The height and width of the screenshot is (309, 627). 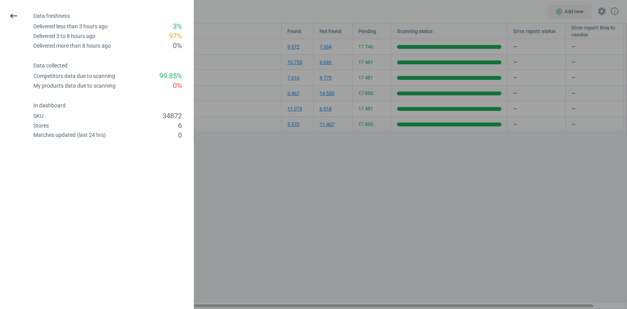 I want to click on div: Matches updated (last 24 hrs), so click(x=69, y=135).